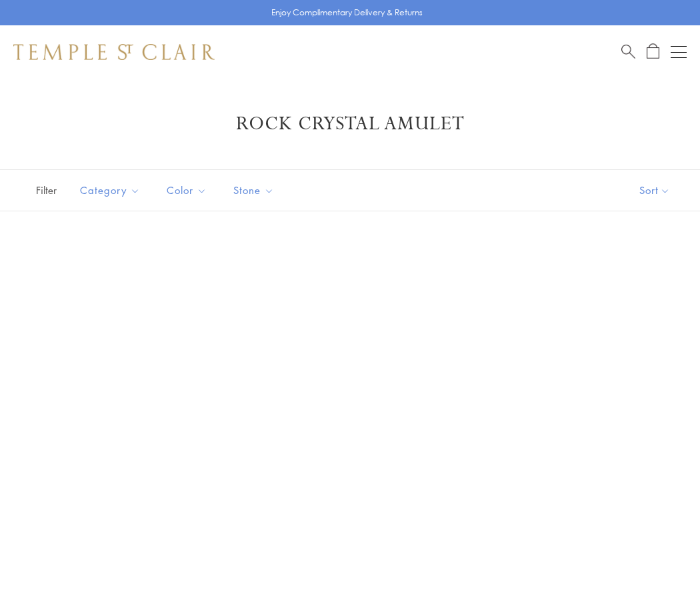 This screenshot has width=700, height=592. What do you see at coordinates (350, 124) in the screenshot?
I see `h1: Rock Crystal Amulet` at bounding box center [350, 124].